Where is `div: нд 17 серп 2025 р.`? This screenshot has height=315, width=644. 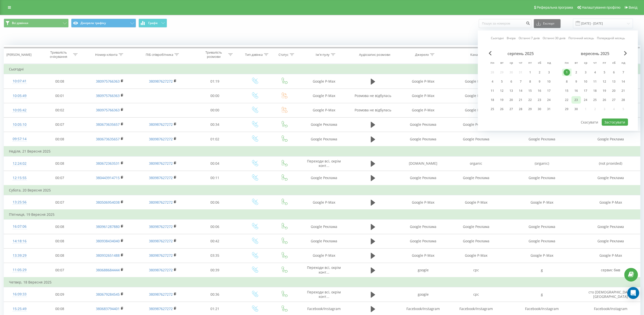
div: нд 17 серп 2025 р. is located at coordinates (549, 91).